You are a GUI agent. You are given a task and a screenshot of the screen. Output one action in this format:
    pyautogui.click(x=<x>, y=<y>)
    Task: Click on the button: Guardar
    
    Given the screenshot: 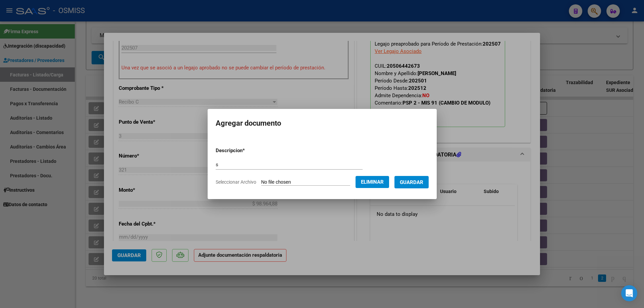 What is the action you would take?
    pyautogui.click(x=412, y=182)
    